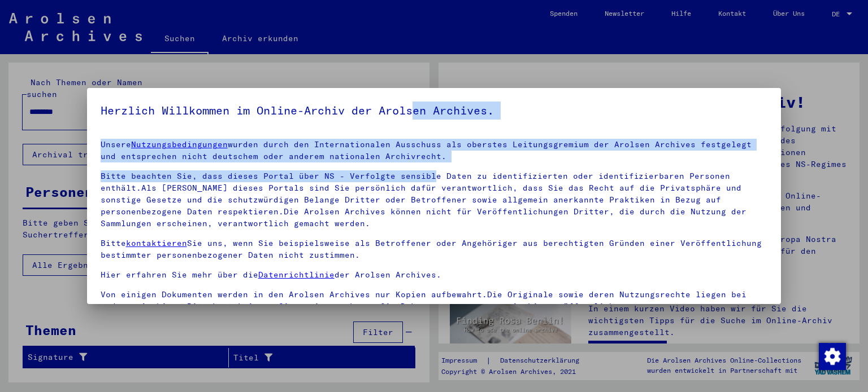  What do you see at coordinates (832, 357) in the screenshot?
I see `img: Zustimmung ändern` at bounding box center [832, 357].